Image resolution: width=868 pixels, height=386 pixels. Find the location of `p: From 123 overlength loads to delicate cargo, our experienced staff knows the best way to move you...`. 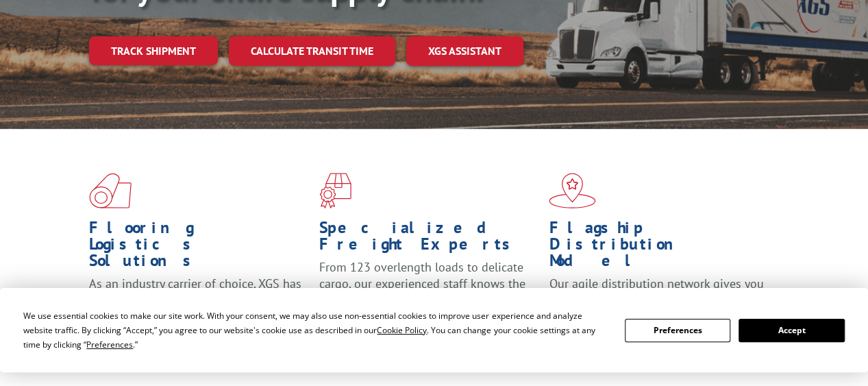

p: From 123 overlength loads to delicate cargo, our experienced staff knows the best way to move you... is located at coordinates (429, 290).